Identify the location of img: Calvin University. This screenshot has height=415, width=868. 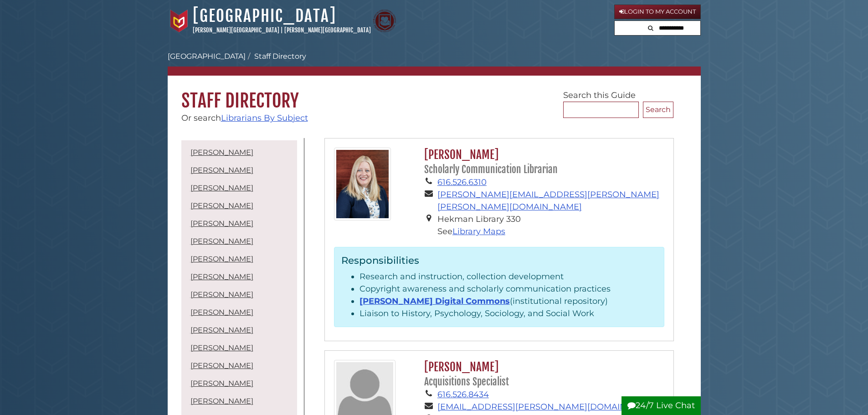
(179, 21).